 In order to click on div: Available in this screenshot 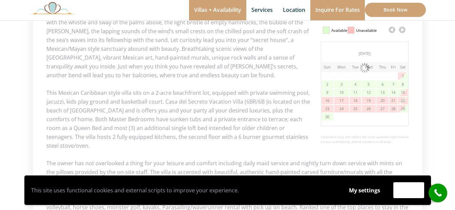, I will do `click(339, 31)`.